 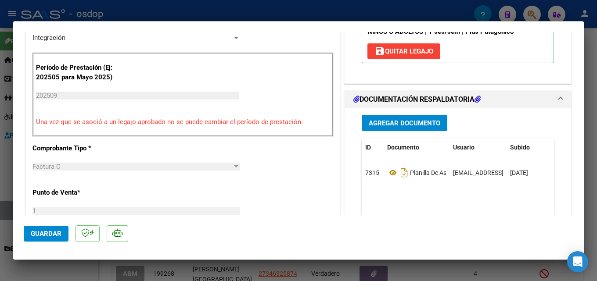 What do you see at coordinates (46, 234) in the screenshot?
I see `button: Guardar` at bounding box center [46, 234].